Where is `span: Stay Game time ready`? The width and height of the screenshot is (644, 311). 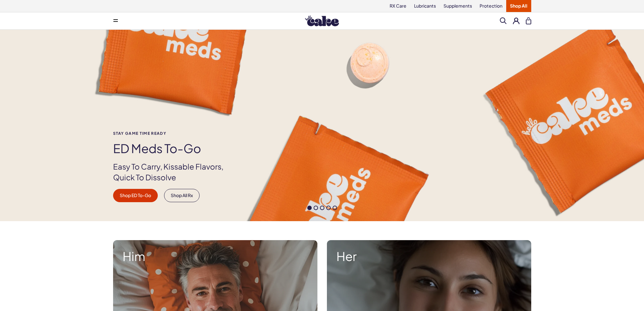 span: Stay Game time ready is located at coordinates (174, 133).